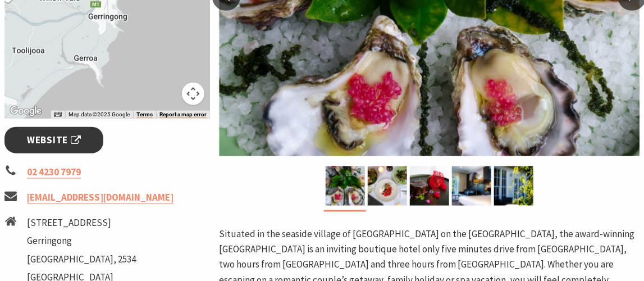 The image size is (644, 281). Describe the element at coordinates (472, 186) in the screenshot. I see `img: Mercure Gerringong Rooms` at that location.